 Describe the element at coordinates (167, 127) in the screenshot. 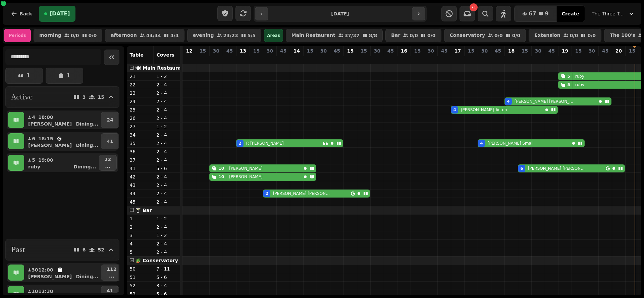

I see `p: 1 - 2` at that location.